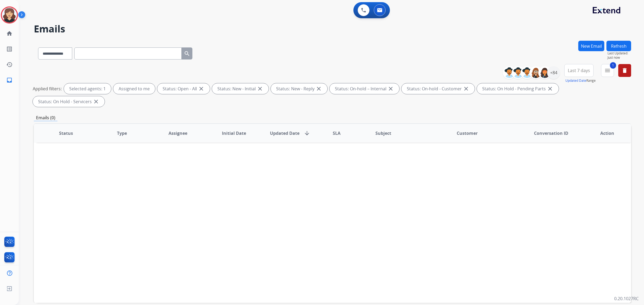 This screenshot has height=305, width=644. What do you see at coordinates (612, 65) in the screenshot?
I see `span: 1` at bounding box center [612, 65].